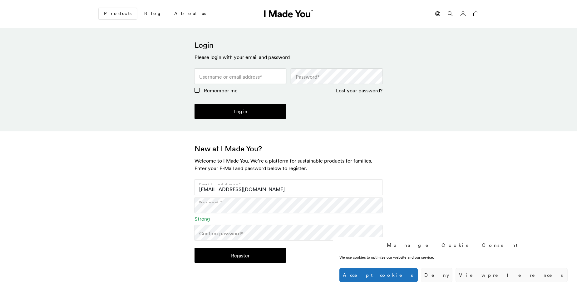  Describe the element at coordinates (512, 275) in the screenshot. I see `button: View preferences` at that location.